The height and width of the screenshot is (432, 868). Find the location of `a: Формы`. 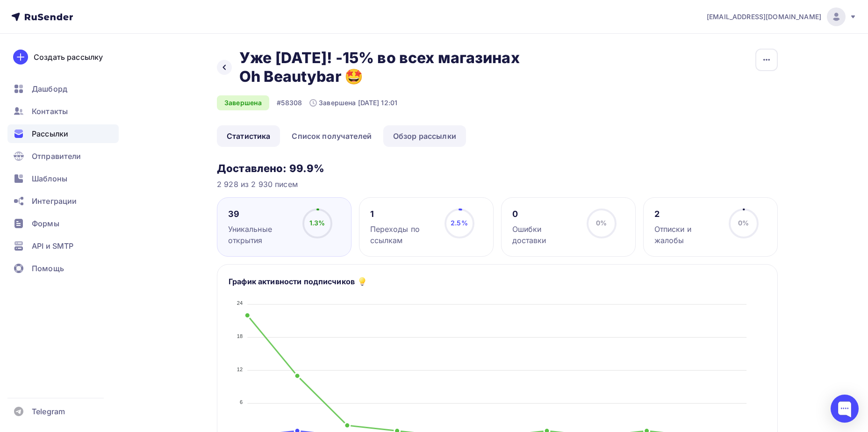

a: Формы is located at coordinates (63, 223).